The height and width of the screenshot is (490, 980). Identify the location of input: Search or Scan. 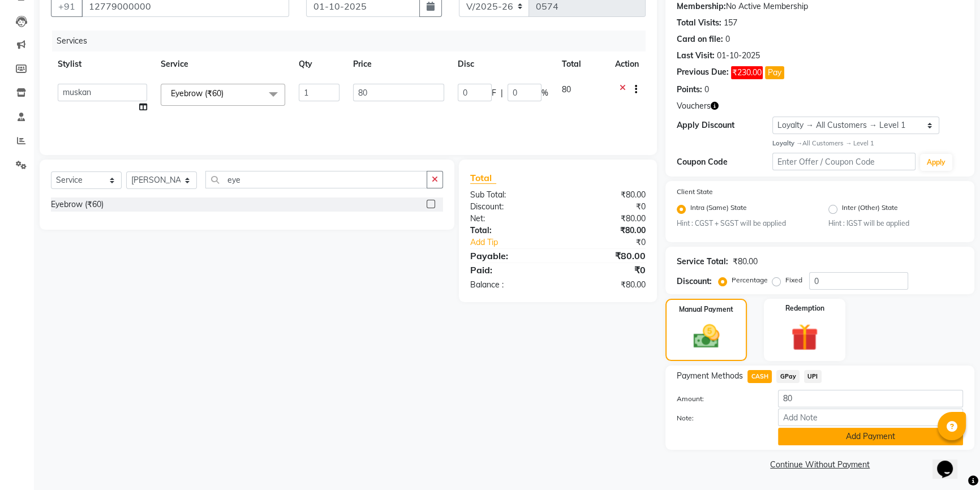
(316, 179).